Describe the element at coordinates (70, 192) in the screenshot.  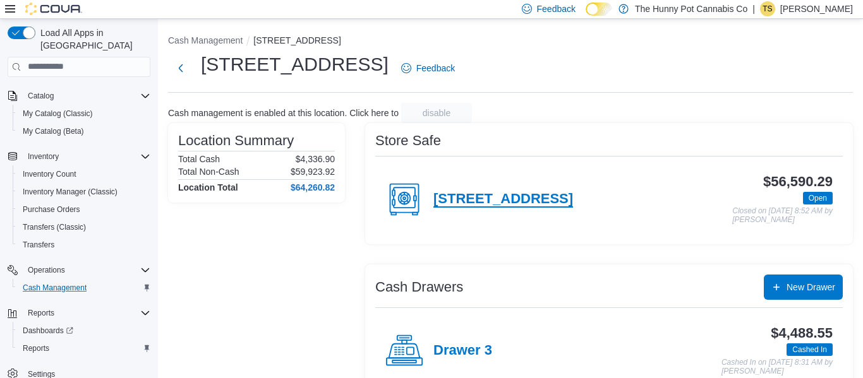
I see `a: Inventory Manager (Classic)` at that location.